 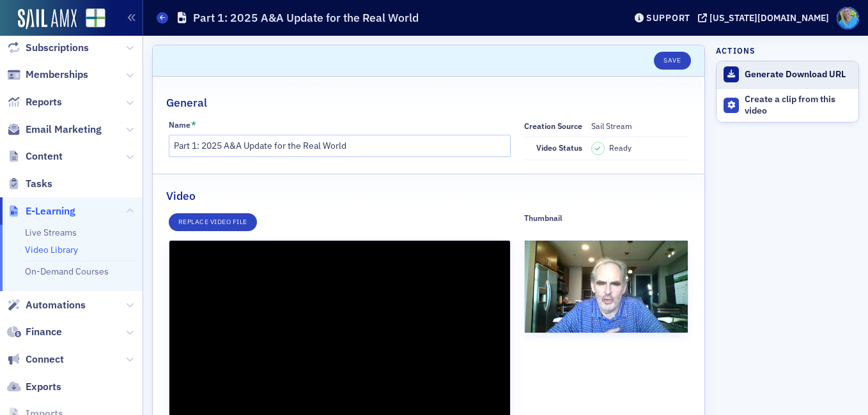 What do you see at coordinates (43, 102) in the screenshot?
I see `span: Reports` at bounding box center [43, 102].